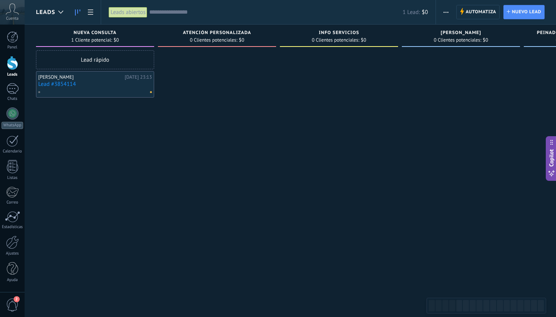 This screenshot has width=556, height=317. I want to click on span: Copilot, so click(551, 158).